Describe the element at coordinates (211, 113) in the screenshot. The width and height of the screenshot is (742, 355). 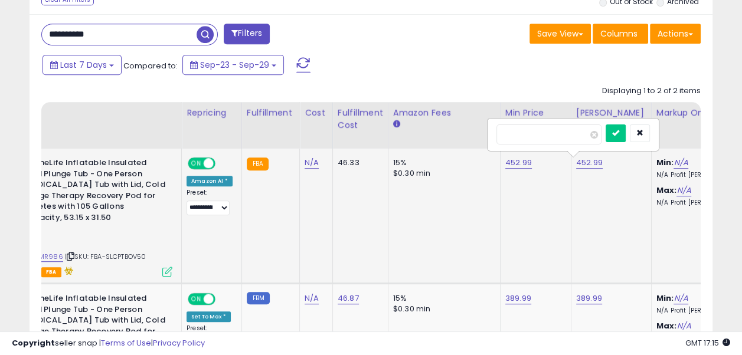
I see `div: Repricing` at that location.